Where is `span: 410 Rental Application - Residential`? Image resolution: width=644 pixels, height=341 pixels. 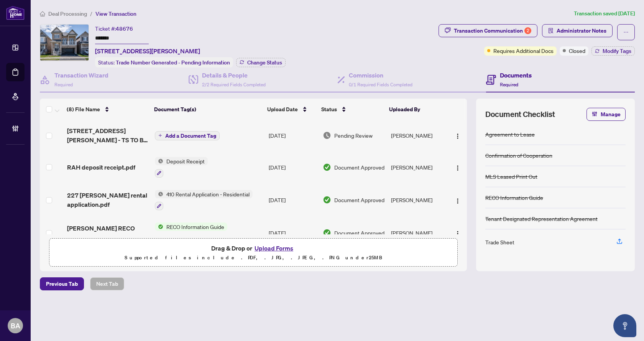
span: 410 Rental Application - Residential is located at coordinates (208, 194).